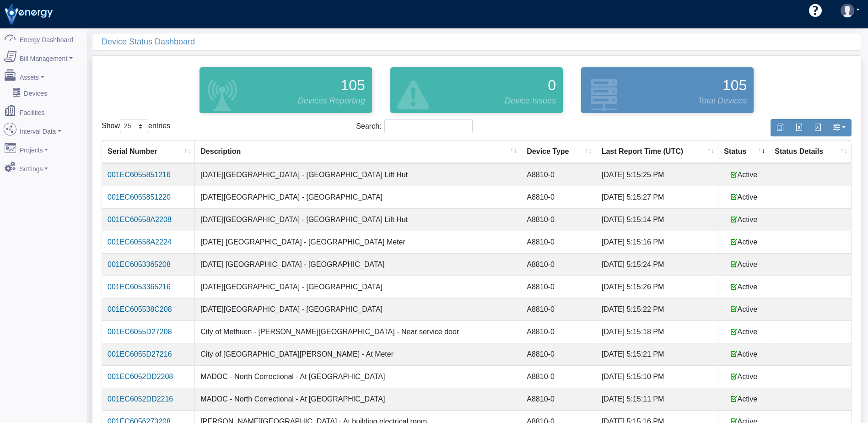  What do you see at coordinates (414, 126) in the screenshot?
I see `label: Search:` at bounding box center [414, 126].